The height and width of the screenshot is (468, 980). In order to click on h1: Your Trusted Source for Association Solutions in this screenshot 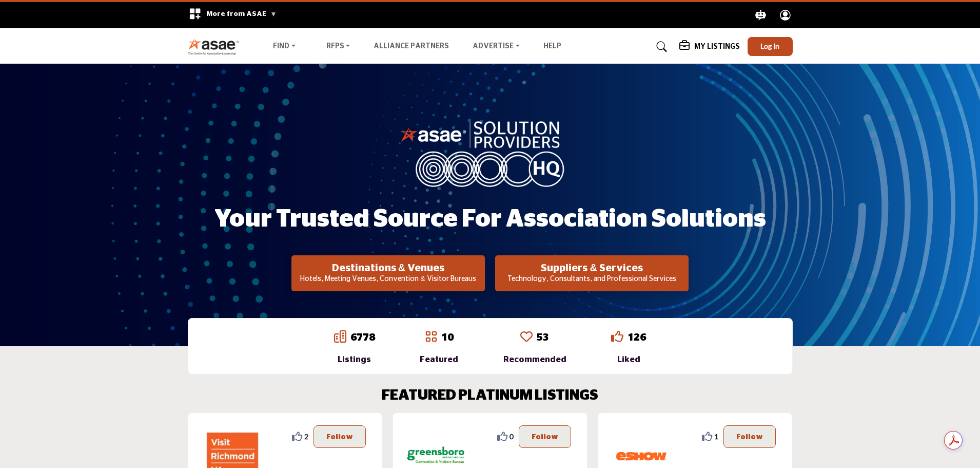, I will do `click(490, 220)`.